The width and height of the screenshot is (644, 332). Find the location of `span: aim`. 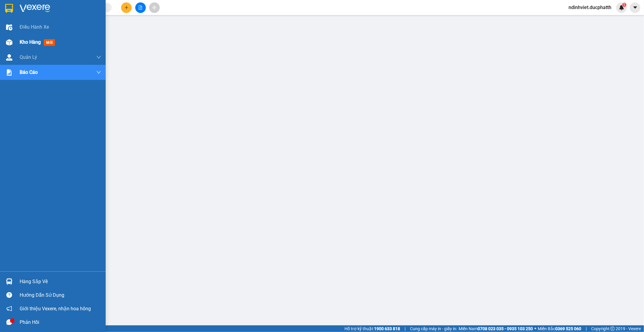

span: aim is located at coordinates (154, 8).